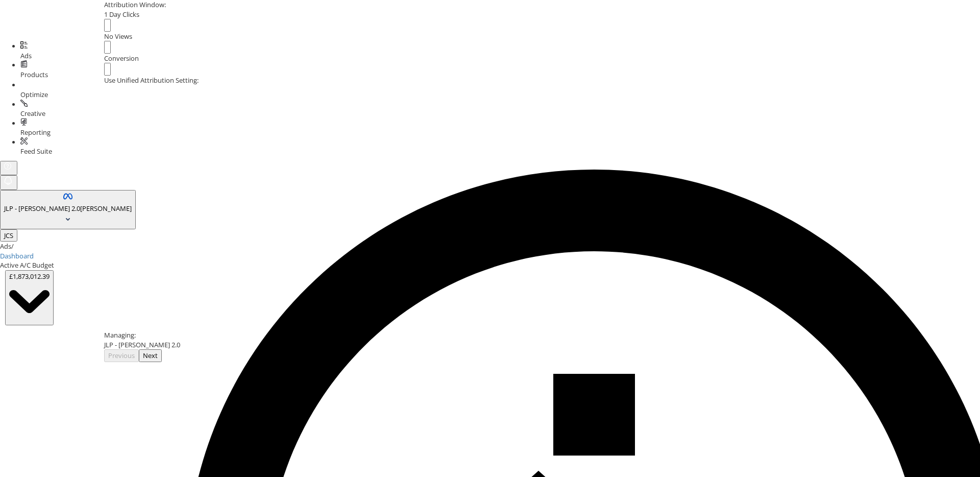 This screenshot has width=980, height=477. Describe the element at coordinates (29, 298) in the screenshot. I see `button: £1,873,012.39` at that location.